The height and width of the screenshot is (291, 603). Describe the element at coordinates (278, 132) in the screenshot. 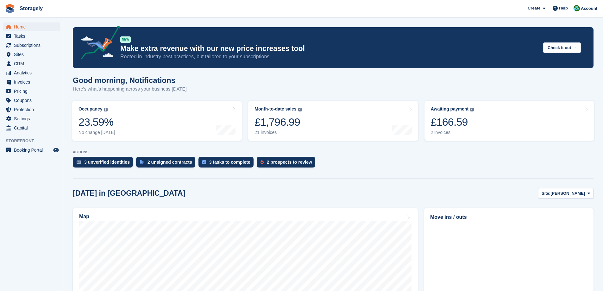

I see `div: 21 invoices` at that location.